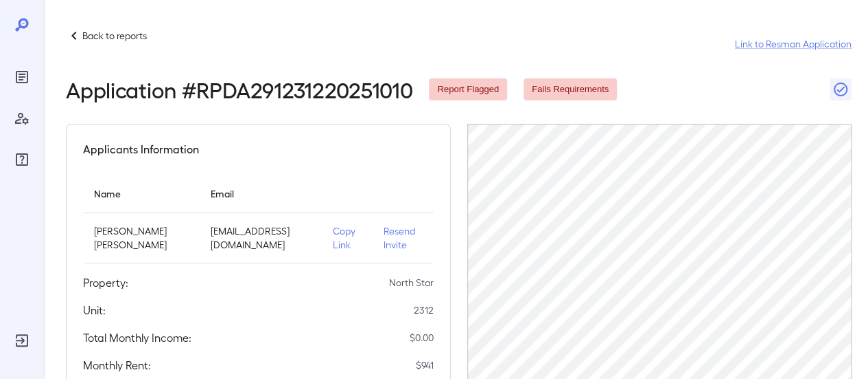 This screenshot has height=379, width=868. I want to click on div: Manage Users, so click(22, 118).